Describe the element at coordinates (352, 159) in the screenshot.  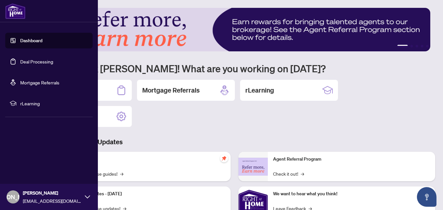
I see `p: Agent Referral Program` at that location.